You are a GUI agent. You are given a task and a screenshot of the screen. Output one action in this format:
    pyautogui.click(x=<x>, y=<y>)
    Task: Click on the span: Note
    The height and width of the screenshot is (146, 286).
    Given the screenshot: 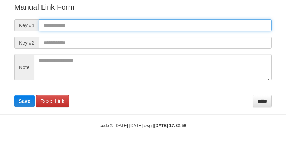 What is the action you would take?
    pyautogui.click(x=24, y=67)
    